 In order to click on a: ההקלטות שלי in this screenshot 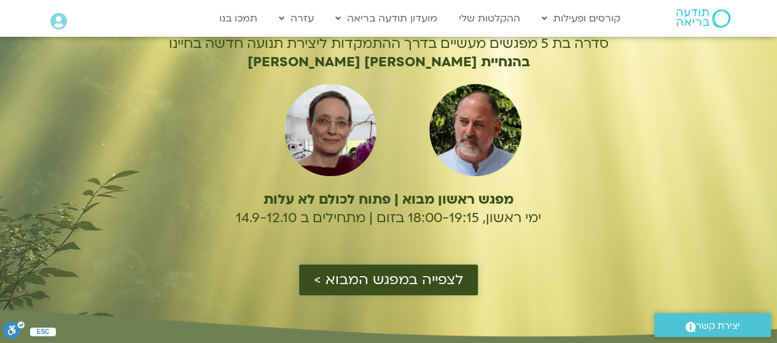, I will do `click(490, 18)`.